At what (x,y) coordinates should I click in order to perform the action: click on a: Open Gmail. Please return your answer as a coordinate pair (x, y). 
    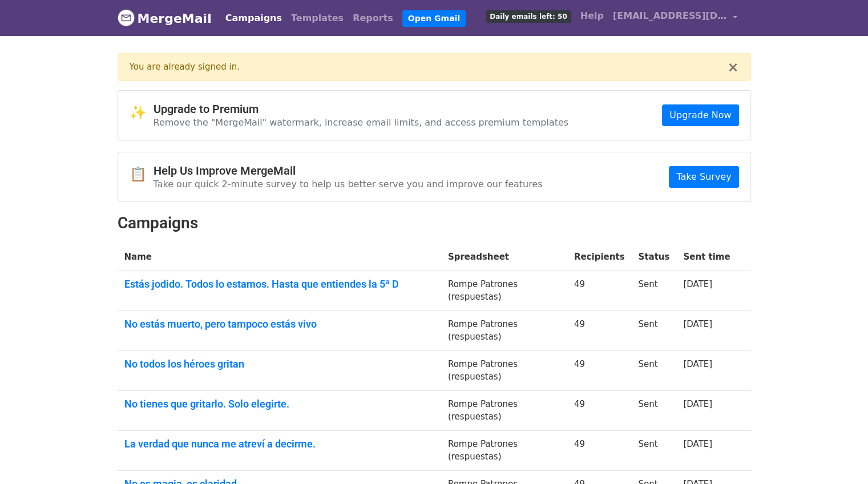
    Looking at the image, I should click on (434, 18).